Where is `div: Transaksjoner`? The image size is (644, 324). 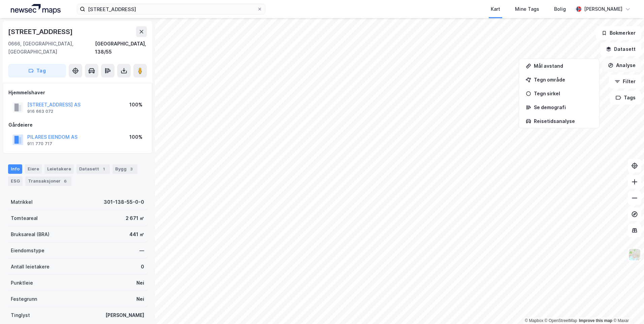
div: Transaksjoner is located at coordinates (48, 181).